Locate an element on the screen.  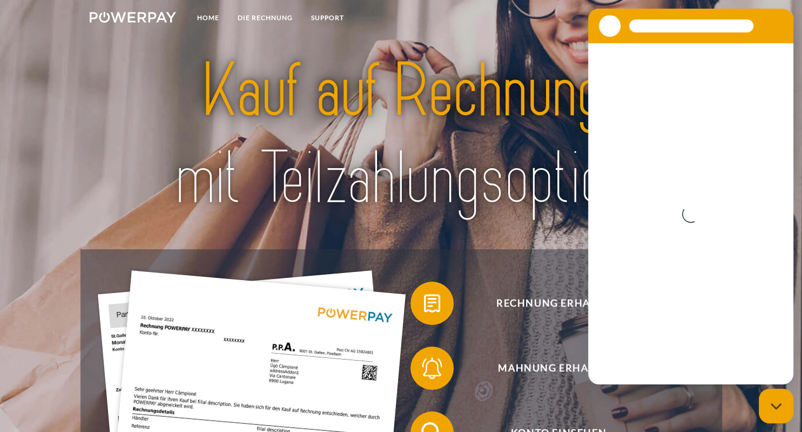
a: SUPPORT is located at coordinates (327, 18).